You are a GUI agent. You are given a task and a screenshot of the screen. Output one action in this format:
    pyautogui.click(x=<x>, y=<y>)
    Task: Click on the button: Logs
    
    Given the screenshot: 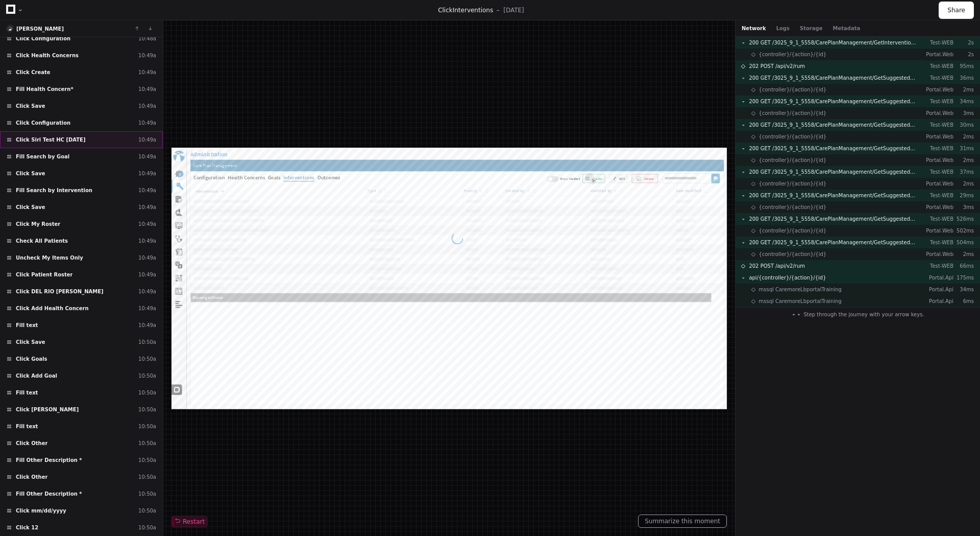 What is the action you would take?
    pyautogui.click(x=783, y=28)
    